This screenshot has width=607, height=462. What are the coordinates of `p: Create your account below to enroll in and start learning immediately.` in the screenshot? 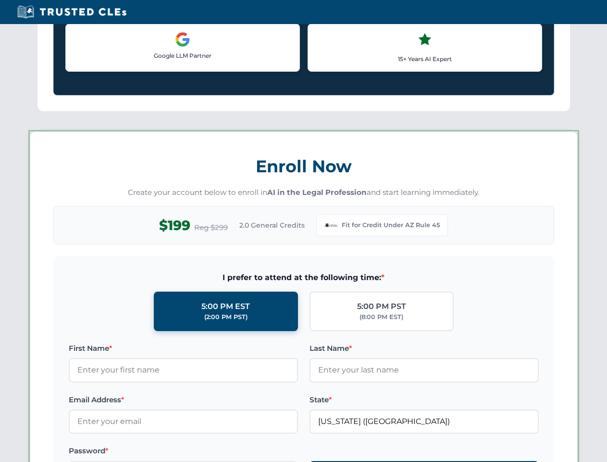 It's located at (304, 192).